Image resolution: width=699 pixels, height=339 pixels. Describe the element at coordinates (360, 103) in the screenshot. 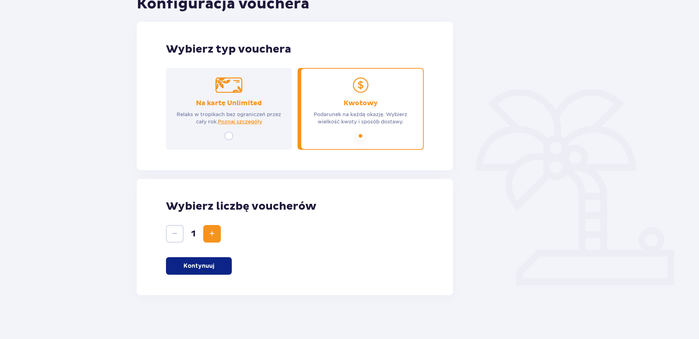

I see `p: Kwotowy` at that location.